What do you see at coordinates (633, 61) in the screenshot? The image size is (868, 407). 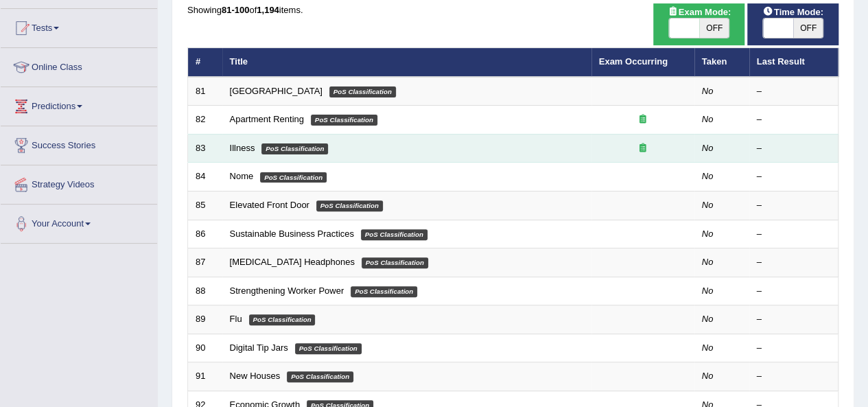 I see `a: Exam Occurring` at bounding box center [633, 61].